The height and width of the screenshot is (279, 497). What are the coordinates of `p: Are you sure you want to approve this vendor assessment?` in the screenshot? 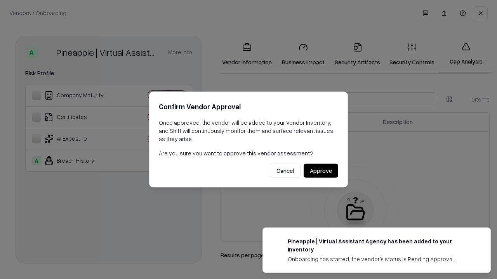 It's located at (248, 153).